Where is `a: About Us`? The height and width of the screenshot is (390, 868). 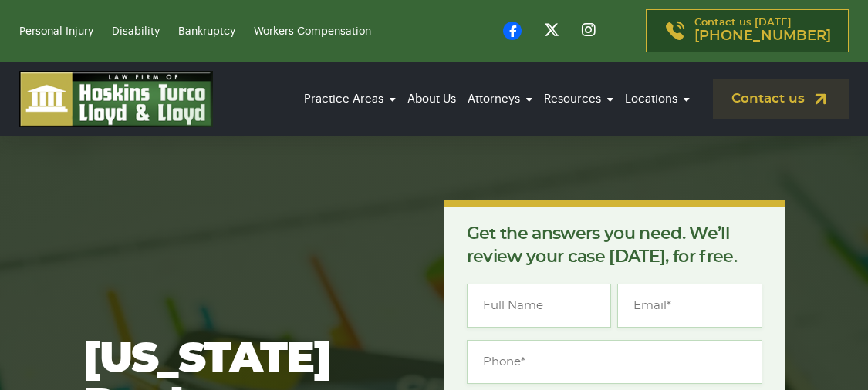
a: About Us is located at coordinates (432, 99).